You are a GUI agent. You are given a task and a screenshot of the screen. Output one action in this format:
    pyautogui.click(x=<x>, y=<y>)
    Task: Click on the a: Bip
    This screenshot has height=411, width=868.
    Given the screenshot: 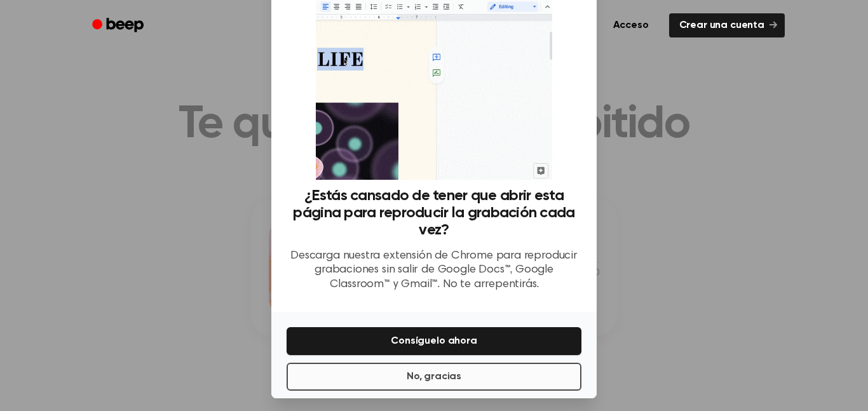 What is the action you would take?
    pyautogui.click(x=119, y=25)
    